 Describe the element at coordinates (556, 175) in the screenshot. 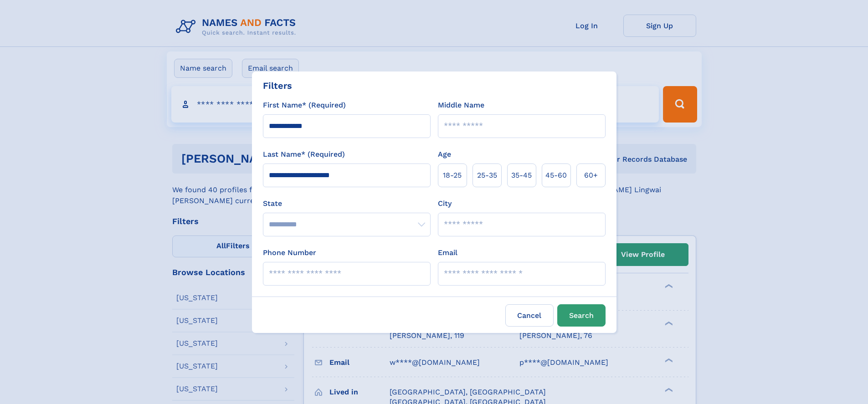

I see `span: 45‑60` at that location.